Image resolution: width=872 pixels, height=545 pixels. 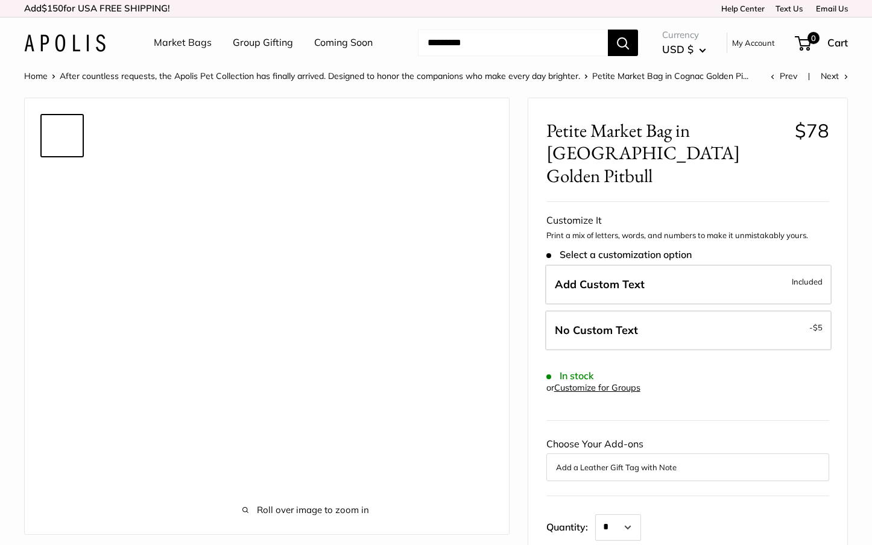 I want to click on span: $150, so click(x=52, y=8).